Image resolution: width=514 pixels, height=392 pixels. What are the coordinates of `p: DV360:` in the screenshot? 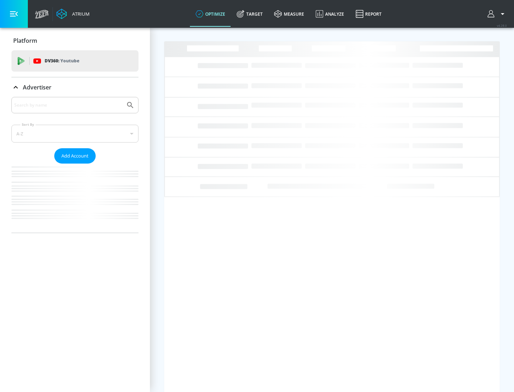 It's located at (62, 61).